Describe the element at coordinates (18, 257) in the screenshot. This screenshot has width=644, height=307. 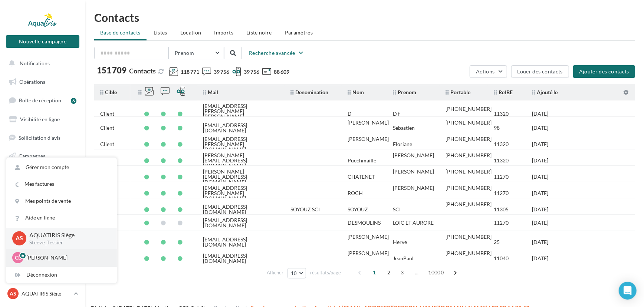
I see `span: CL` at that location.